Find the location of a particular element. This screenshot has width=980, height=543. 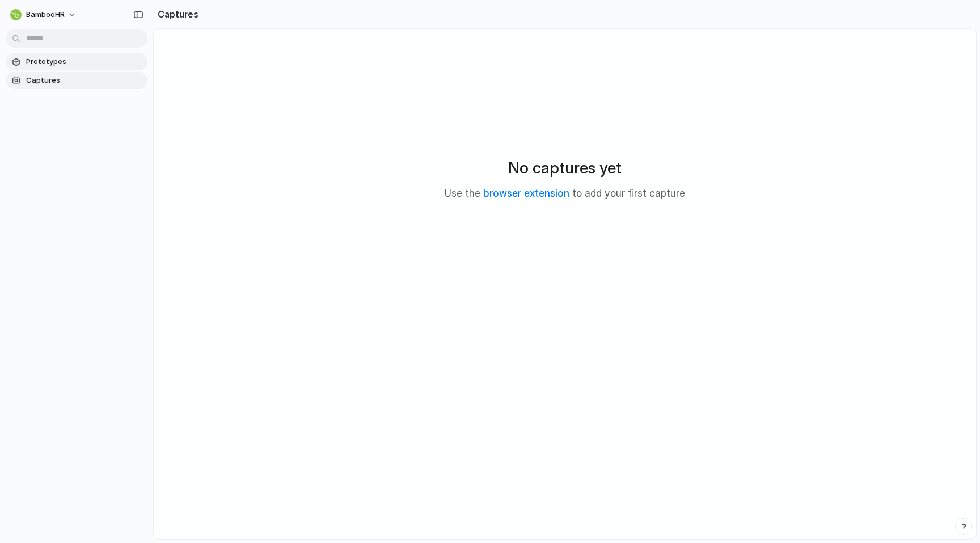

span: Prototypes is located at coordinates (85, 62).